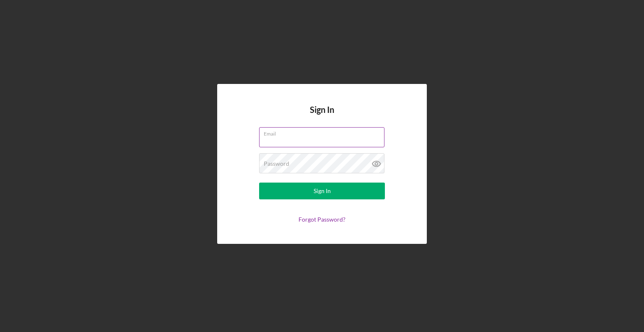  Describe the element at coordinates (276, 164) in the screenshot. I see `label: Password` at that location.